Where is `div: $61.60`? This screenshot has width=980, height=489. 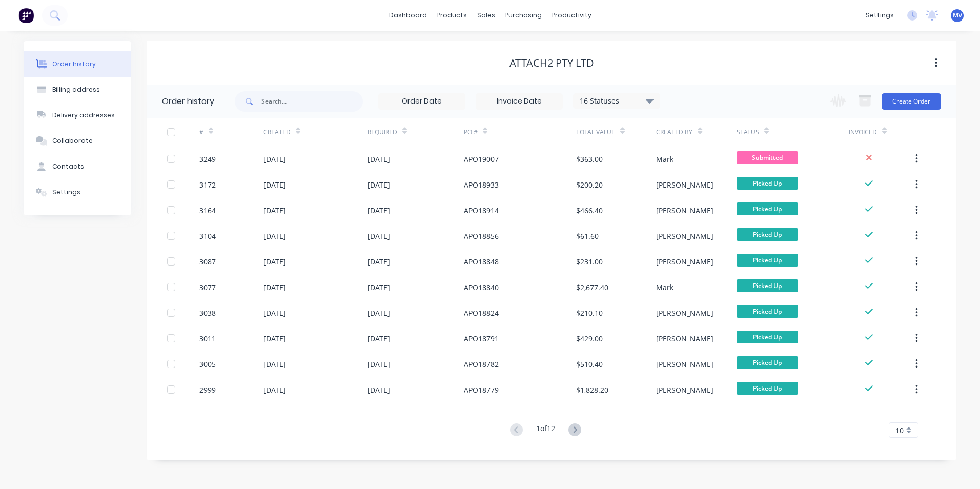
div: $61.60 is located at coordinates (588, 236).